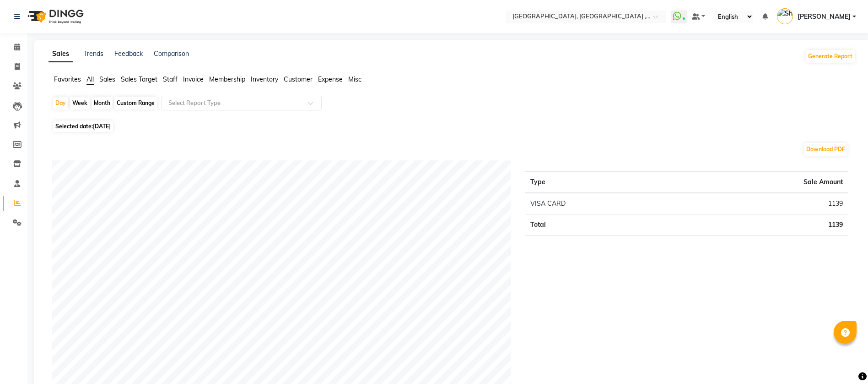 Image resolution: width=868 pixels, height=384 pixels. I want to click on span: Membership, so click(227, 79).